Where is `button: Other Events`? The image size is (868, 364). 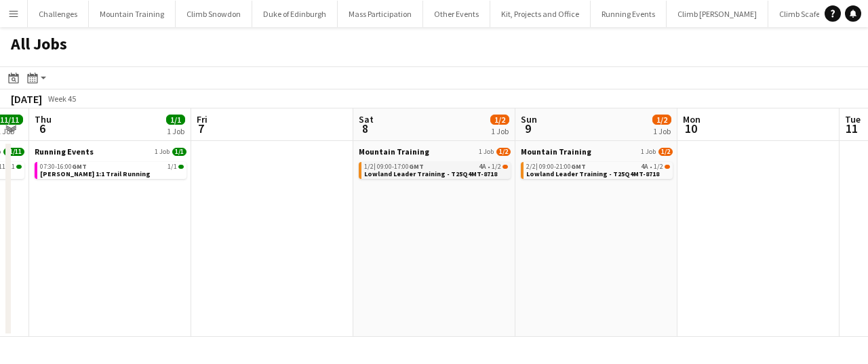 button: Other Events is located at coordinates (457, 14).